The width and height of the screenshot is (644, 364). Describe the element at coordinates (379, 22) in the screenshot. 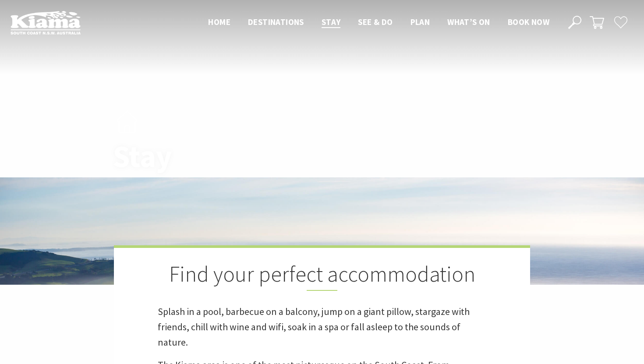

I see `nav: Main Menu` at that location.